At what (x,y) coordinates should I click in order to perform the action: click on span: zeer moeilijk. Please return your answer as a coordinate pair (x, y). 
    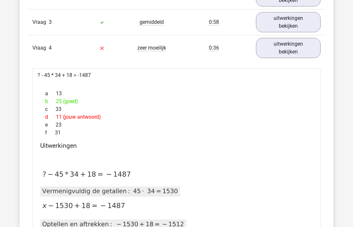
    Looking at the image, I should click on (152, 48).